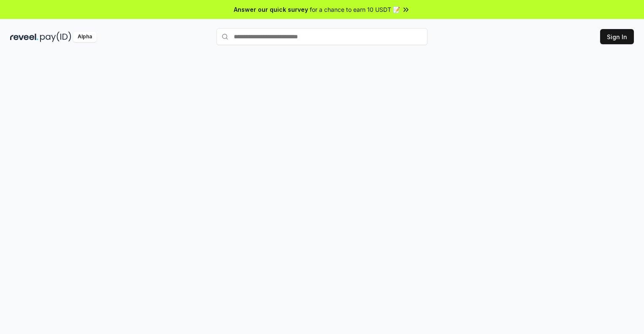 The height and width of the screenshot is (334, 644). What do you see at coordinates (355, 9) in the screenshot?
I see `span: for a chance to earn 10 USDT 📝` at bounding box center [355, 9].